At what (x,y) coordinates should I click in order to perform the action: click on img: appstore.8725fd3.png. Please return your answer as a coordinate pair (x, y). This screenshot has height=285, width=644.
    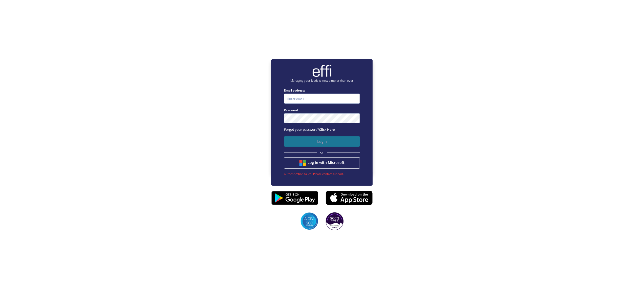
    Looking at the image, I should click on (349, 198).